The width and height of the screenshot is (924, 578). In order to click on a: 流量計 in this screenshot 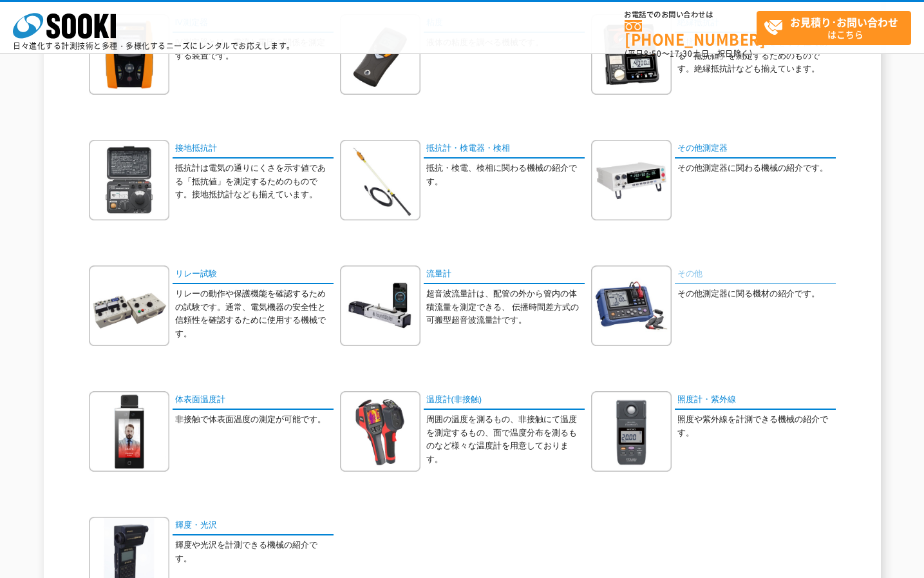, I will do `click(504, 275)`.